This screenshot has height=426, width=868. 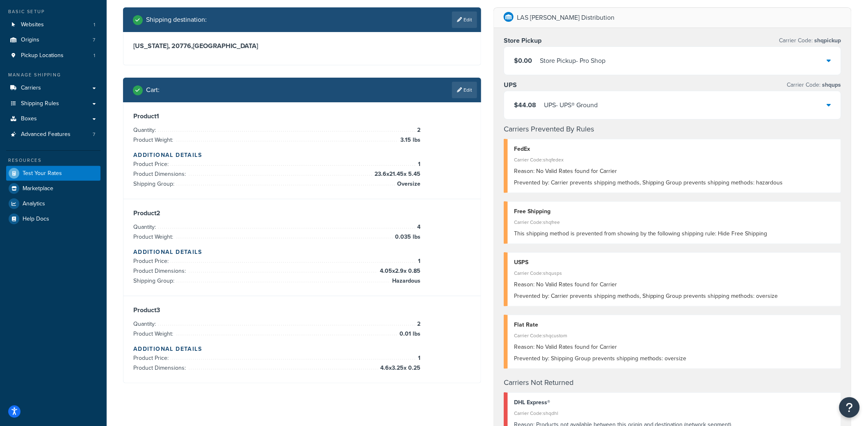 What do you see at coordinates (53, 203) in the screenshot?
I see `li: Analytics` at bounding box center [53, 203].